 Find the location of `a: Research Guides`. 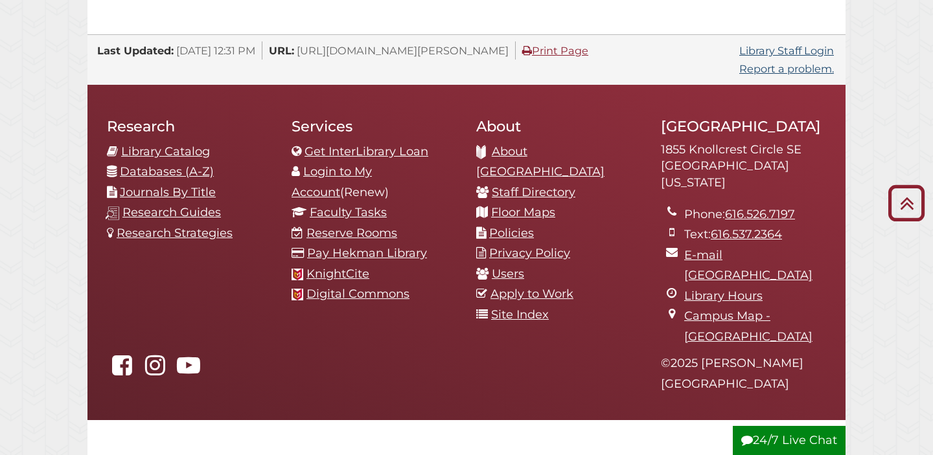

a: Research Guides is located at coordinates (172, 212).